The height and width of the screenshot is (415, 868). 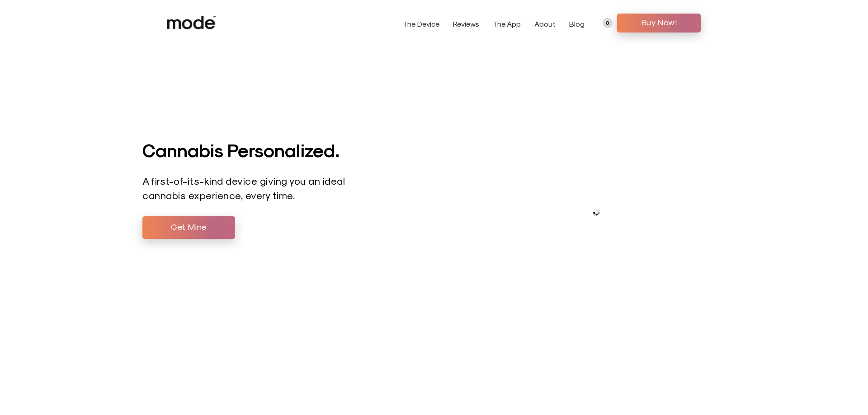 I want to click on a: Blog, so click(x=577, y=23).